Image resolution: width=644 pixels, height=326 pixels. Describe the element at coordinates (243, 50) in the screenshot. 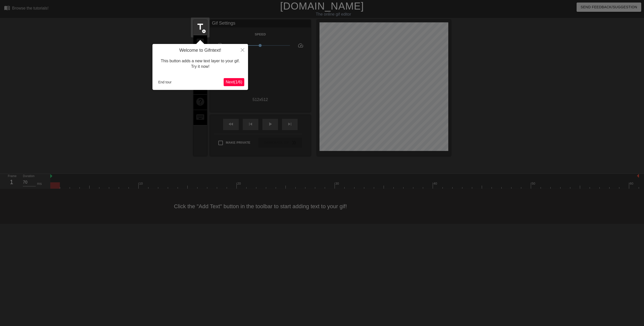

I see `button: Close` at that location.